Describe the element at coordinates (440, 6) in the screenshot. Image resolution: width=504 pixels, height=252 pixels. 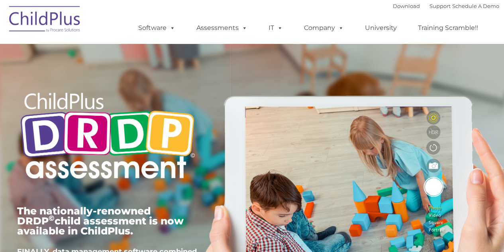
I see `a: Support` at that location.